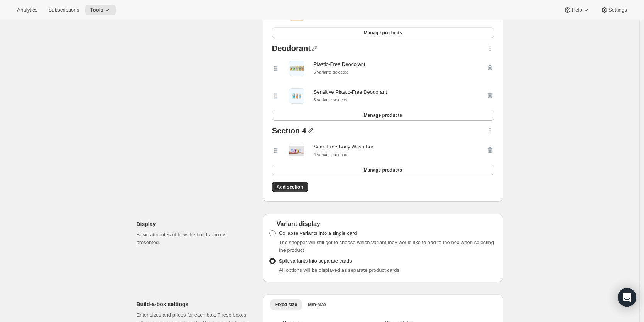 The image size is (644, 322). Describe the element at coordinates (331, 100) in the screenshot. I see `small: 3 variants selected` at that location.